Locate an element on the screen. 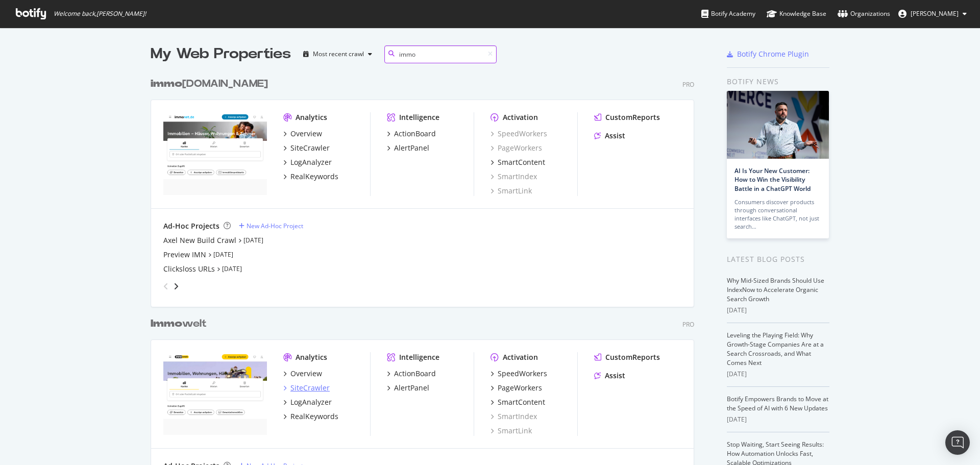 Image resolution: width=980 pixels, height=465 pixels. img: immonet.de is located at coordinates (215, 153).